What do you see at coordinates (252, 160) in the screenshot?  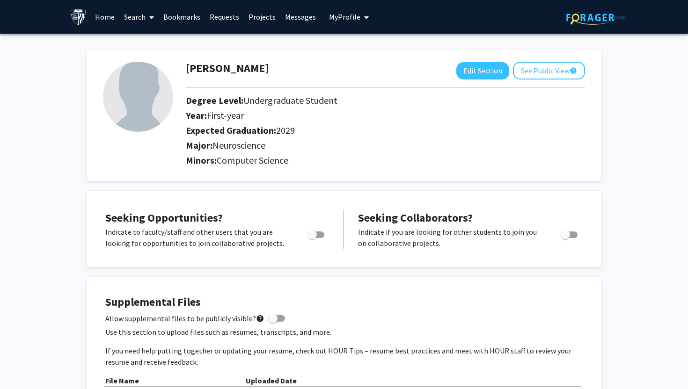 I see `span: Computer Science` at bounding box center [252, 160].